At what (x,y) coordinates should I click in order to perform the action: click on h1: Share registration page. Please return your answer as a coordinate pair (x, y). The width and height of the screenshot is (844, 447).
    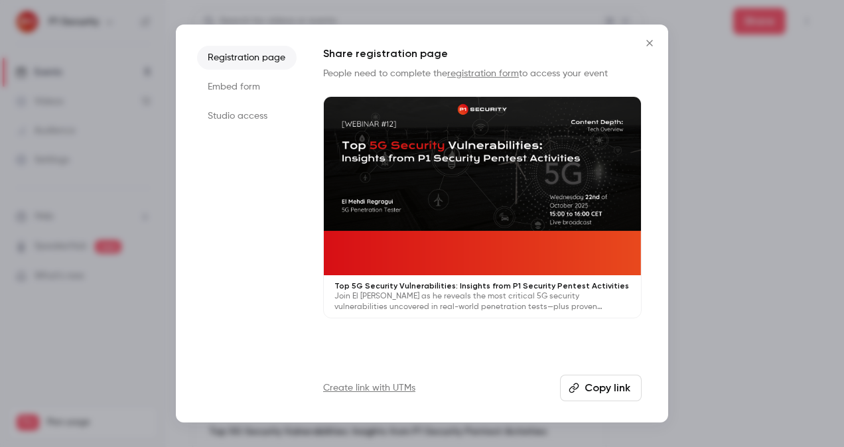
    Looking at the image, I should click on (483, 54).